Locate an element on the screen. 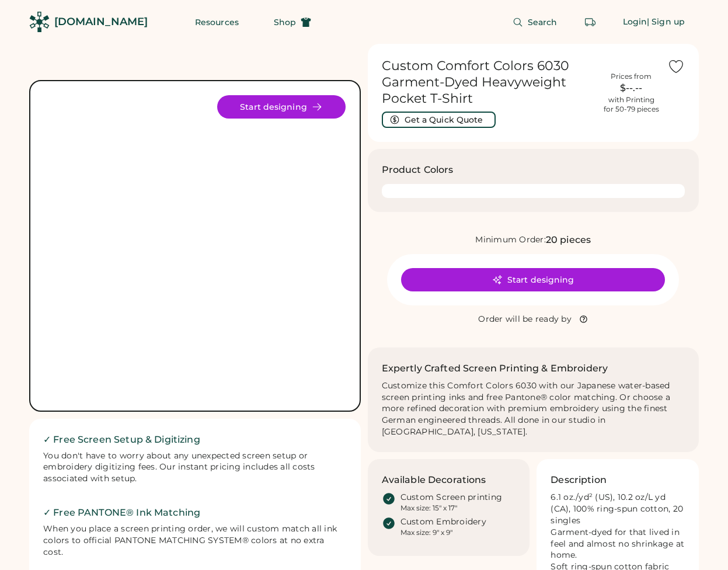 This screenshot has width=728, height=570. div: Minimum Order: is located at coordinates (511, 240).